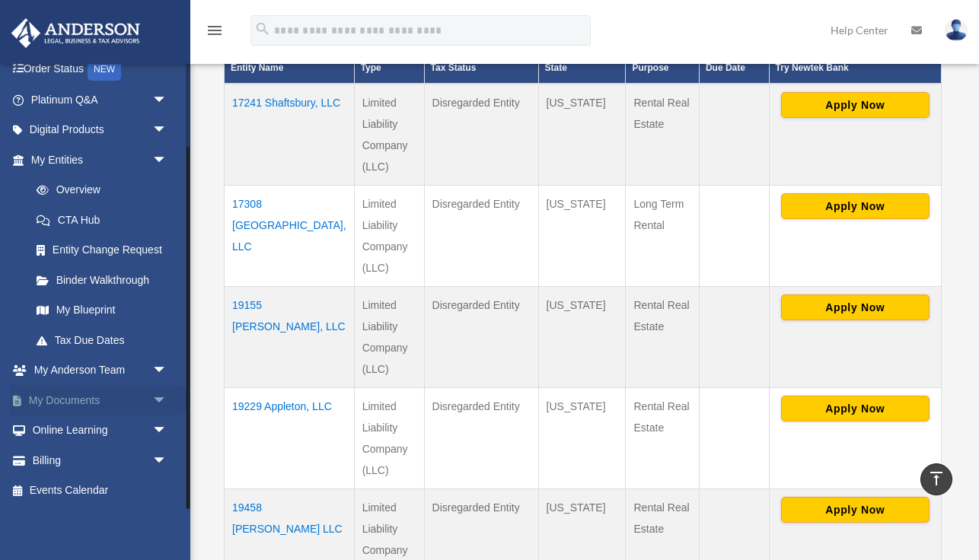 Image resolution: width=979 pixels, height=560 pixels. What do you see at coordinates (100, 370) in the screenshot?
I see `a: My Anderson Teamarrow_drop_down` at bounding box center [100, 370].